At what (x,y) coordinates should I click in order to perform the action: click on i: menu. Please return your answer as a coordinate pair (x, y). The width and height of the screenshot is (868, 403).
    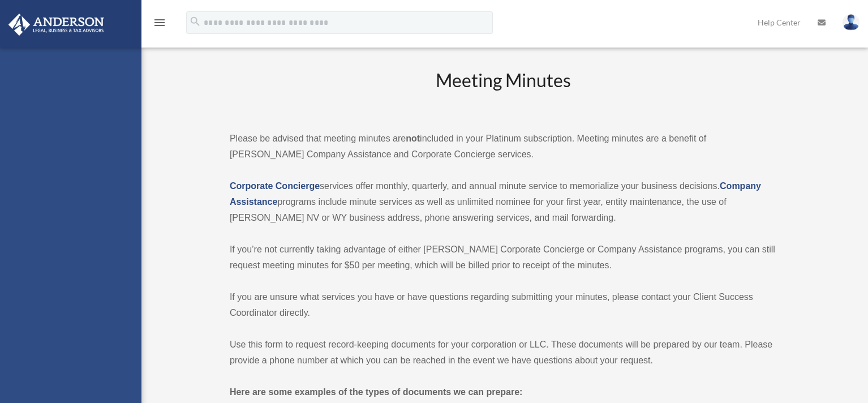
    Looking at the image, I should click on (159, 23).